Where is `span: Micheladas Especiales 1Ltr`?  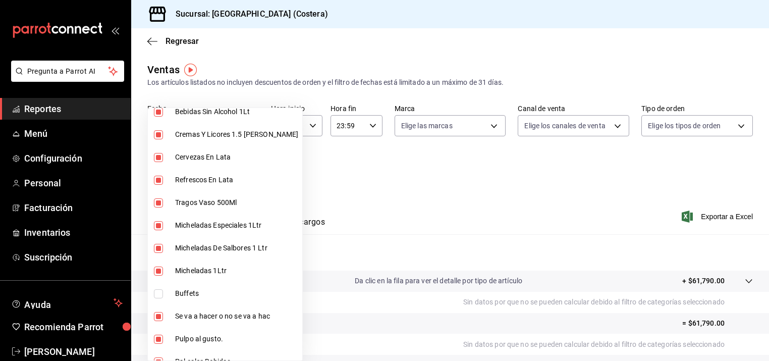
span: Micheladas Especiales 1Ltr is located at coordinates (237, 225).